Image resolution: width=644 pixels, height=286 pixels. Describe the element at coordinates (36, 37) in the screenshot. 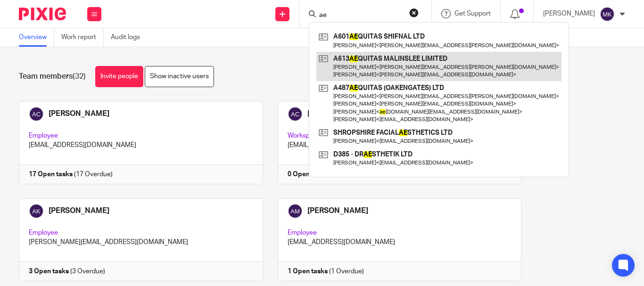

I see `a: Overview` at that location.